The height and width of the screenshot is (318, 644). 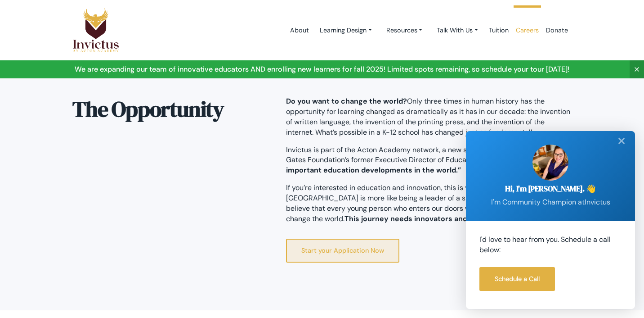 I want to click on strong: Do you want to change the world?, so click(x=346, y=101).